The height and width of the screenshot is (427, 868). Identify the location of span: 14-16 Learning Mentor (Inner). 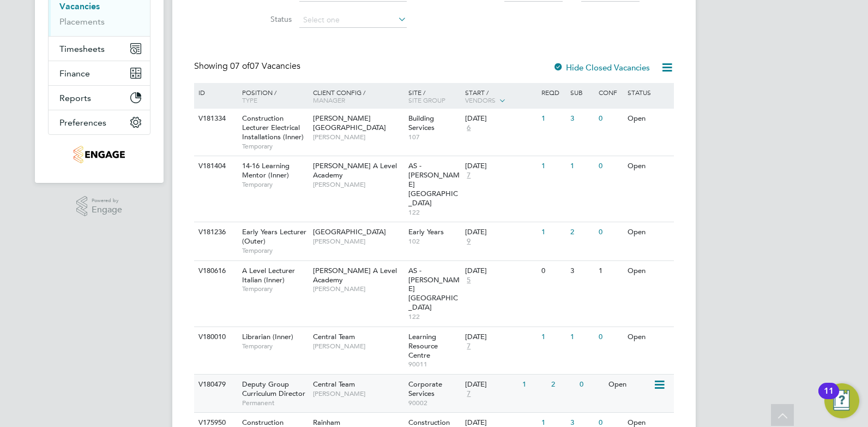
(266, 170).